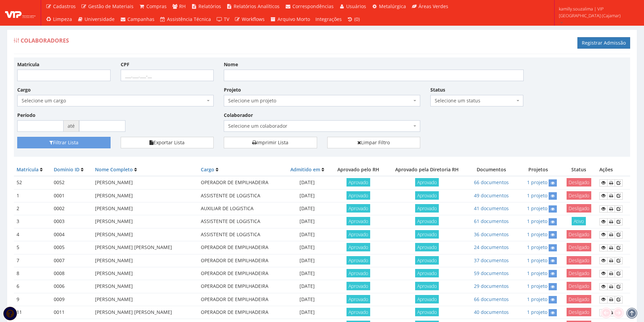 The height and width of the screenshot is (322, 644). Describe the element at coordinates (254, 19) in the screenshot. I see `span: Workflows` at that location.